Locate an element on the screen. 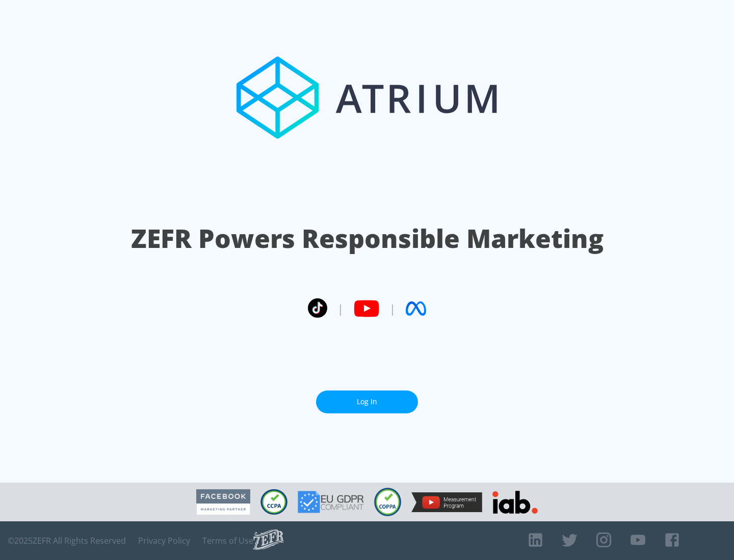  a: Privacy Policy is located at coordinates (164, 541).